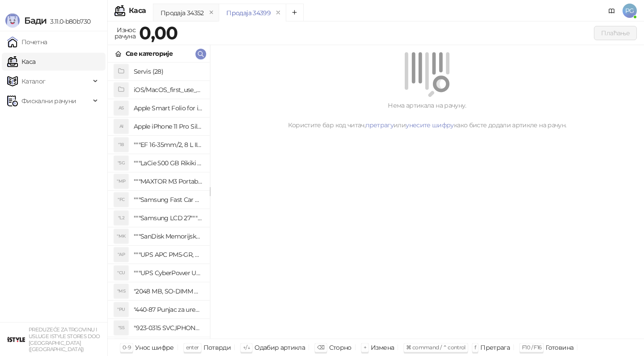 This screenshot has width=644, height=356. I want to click on span: f, so click(475, 347).